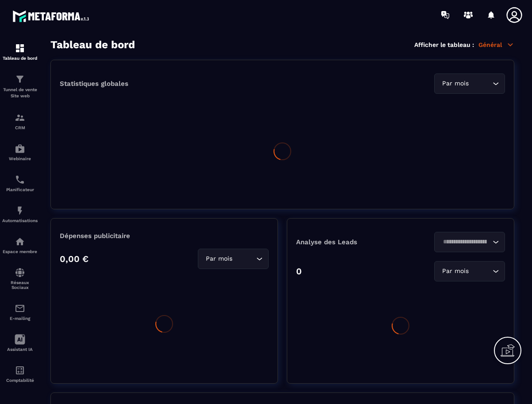 The image size is (532, 404). I want to click on a: accountantaccountantComptabilité, so click(20, 374).